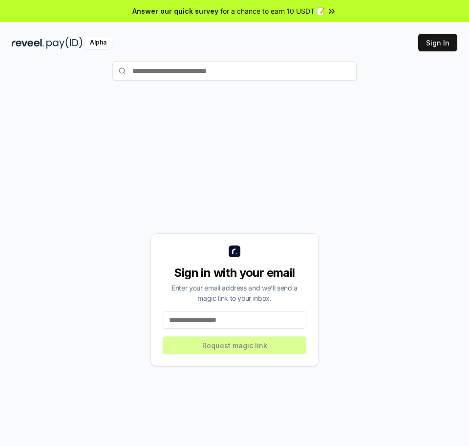  What do you see at coordinates (438, 43) in the screenshot?
I see `button: Sign In` at bounding box center [438, 43].